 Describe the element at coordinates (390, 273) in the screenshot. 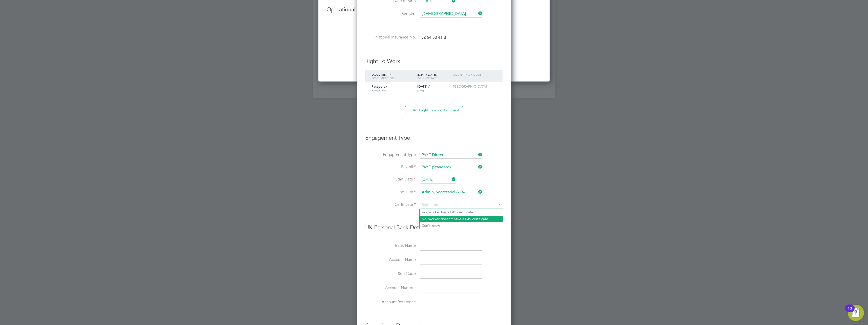

I see `label: Sort Code` at that location.